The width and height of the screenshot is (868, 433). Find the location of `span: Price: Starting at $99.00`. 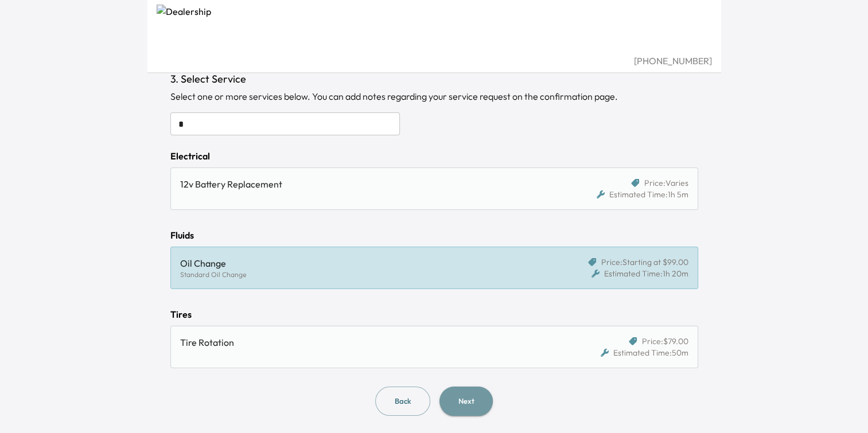

span: Price: Starting at $99.00 is located at coordinates (645, 262).